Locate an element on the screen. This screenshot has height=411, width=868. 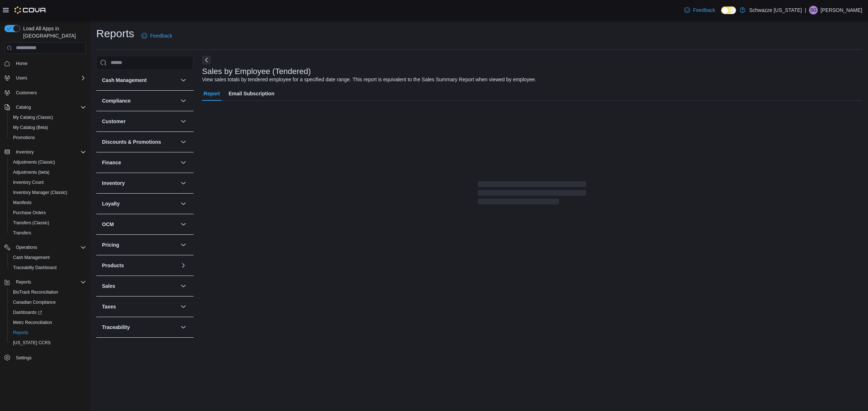
span: Transfers (Classic) is located at coordinates (48, 223).